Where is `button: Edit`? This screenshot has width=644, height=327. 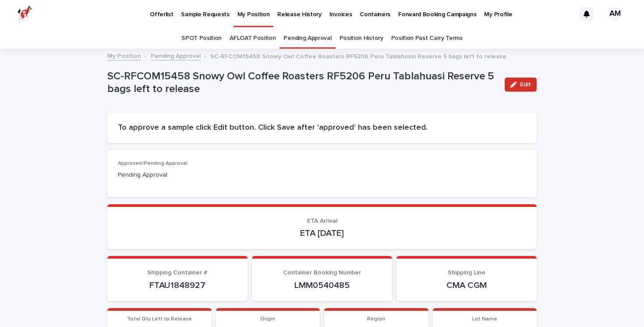 button: Edit is located at coordinates (520, 85).